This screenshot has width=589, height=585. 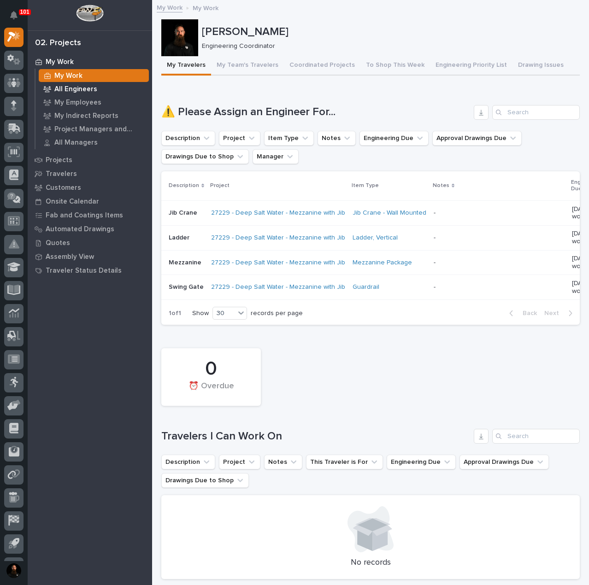 I want to click on p: 1 of 1, so click(x=175, y=313).